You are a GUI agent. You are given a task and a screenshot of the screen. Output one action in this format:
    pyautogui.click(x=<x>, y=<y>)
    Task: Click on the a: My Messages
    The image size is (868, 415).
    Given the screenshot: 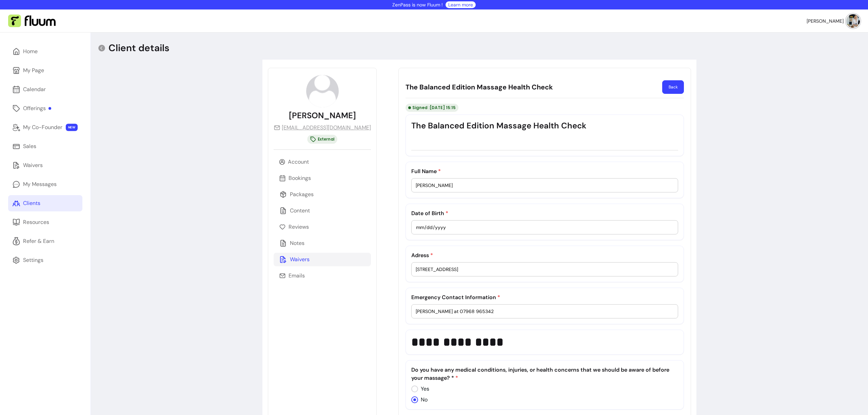 What is the action you would take?
    pyautogui.click(x=45, y=184)
    